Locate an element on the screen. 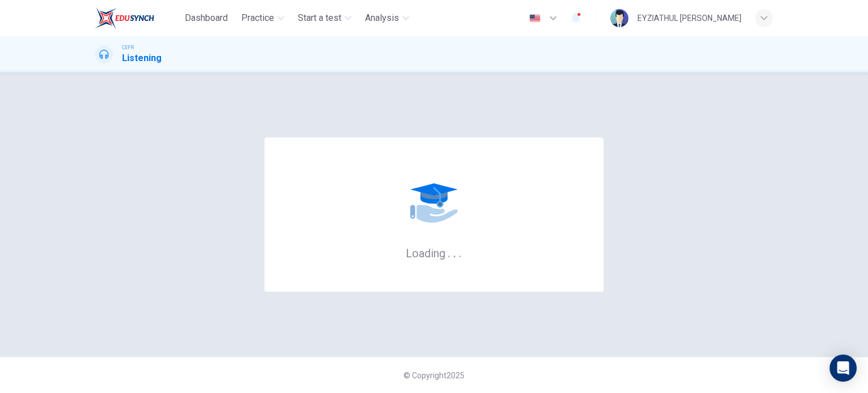 Image resolution: width=868 pixels, height=393 pixels. h1: Listening is located at coordinates (142, 58).